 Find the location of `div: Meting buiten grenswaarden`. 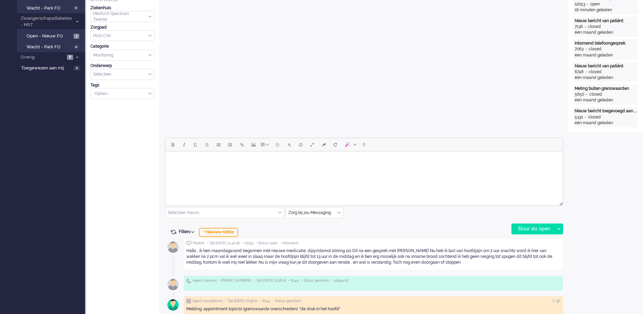

div: Meting buiten grenswaarden is located at coordinates (606, 88).